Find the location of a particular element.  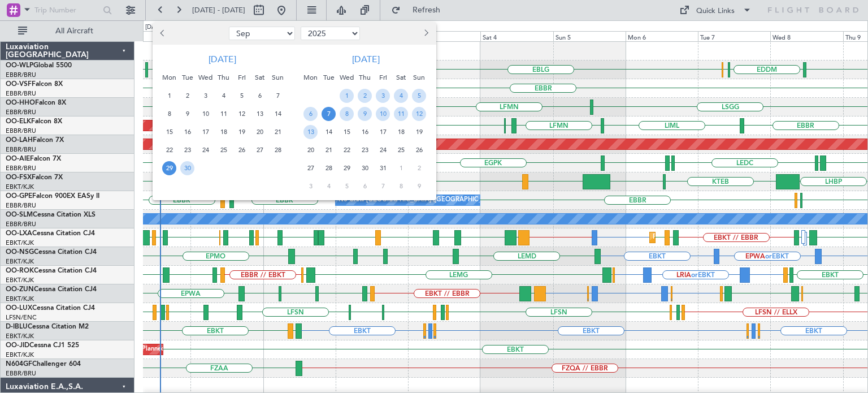

div: 2-10-2025 is located at coordinates (365, 96).